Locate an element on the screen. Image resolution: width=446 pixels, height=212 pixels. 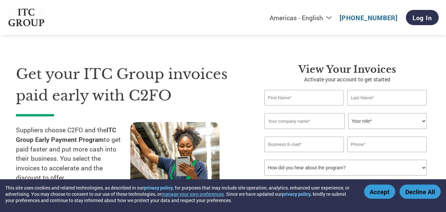
div: Invalid last name or last name is too long is located at coordinates (387, 108).